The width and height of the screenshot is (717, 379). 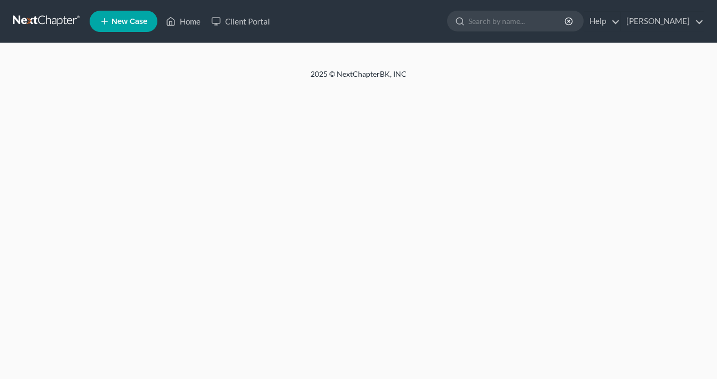 What do you see at coordinates (517, 21) in the screenshot?
I see `input: Search by name...` at bounding box center [517, 21].